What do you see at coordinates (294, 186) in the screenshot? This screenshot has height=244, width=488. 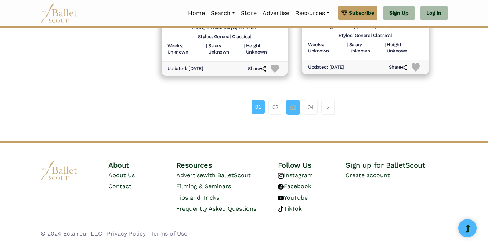 I see `a: Facebook` at bounding box center [294, 186].